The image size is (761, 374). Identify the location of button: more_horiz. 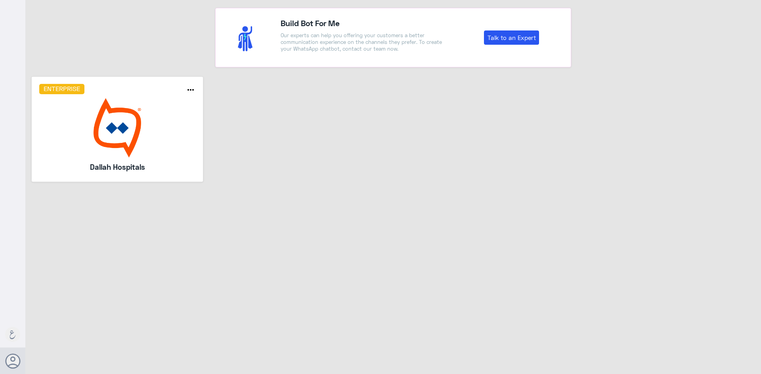
(191, 91).